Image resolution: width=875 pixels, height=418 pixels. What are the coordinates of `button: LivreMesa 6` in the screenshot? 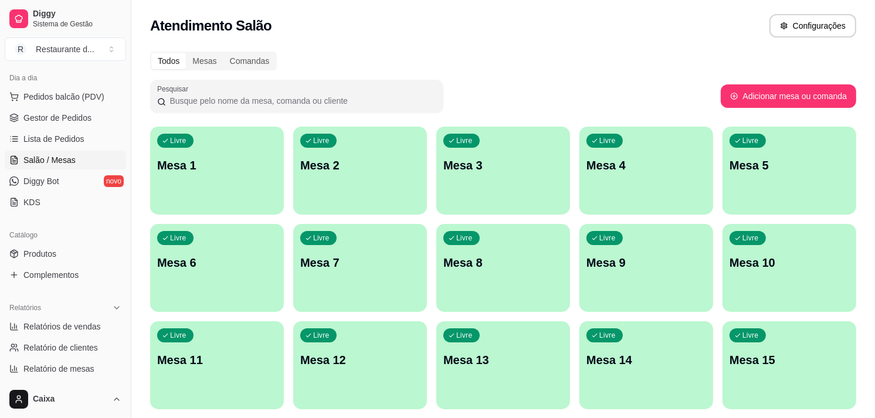 It's located at (217, 268).